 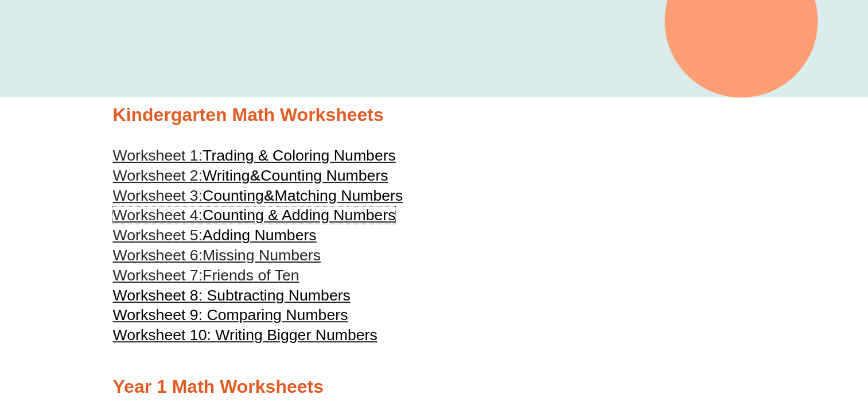 What do you see at coordinates (230, 315) in the screenshot?
I see `span: Worksheet 9: Comparing Numbers` at bounding box center [230, 315].